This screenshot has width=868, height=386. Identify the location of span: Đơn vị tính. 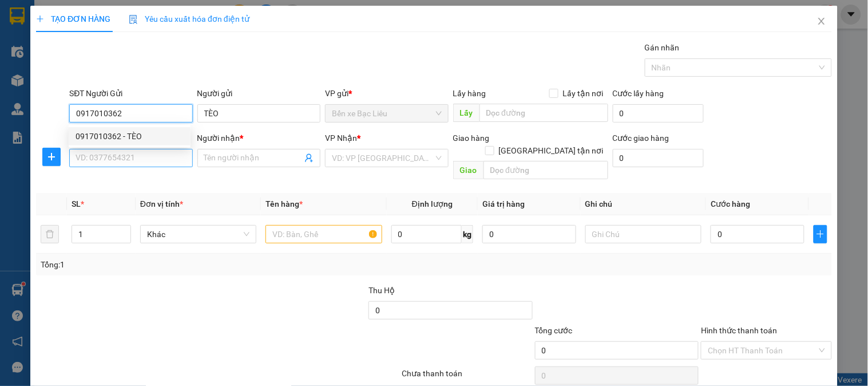
(161, 204).